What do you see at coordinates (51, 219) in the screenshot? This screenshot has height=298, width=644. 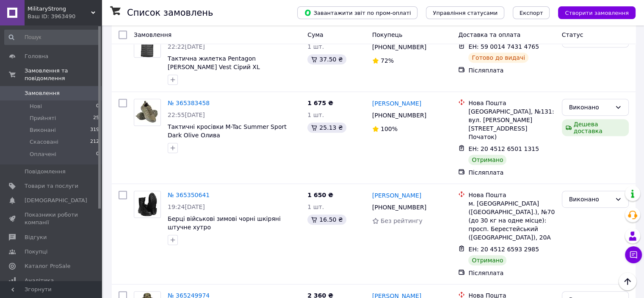 I see `span: Показники роботи компанії` at bounding box center [51, 219].